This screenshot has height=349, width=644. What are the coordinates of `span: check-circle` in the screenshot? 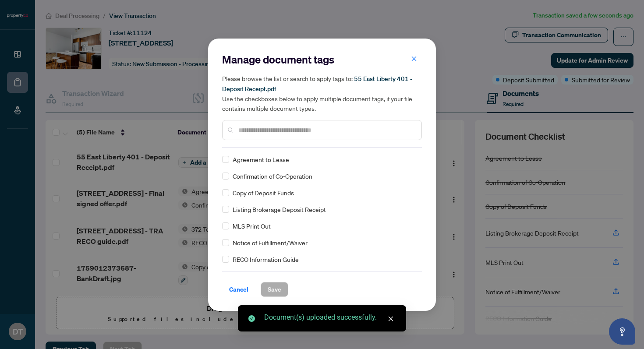 It's located at (251, 318).